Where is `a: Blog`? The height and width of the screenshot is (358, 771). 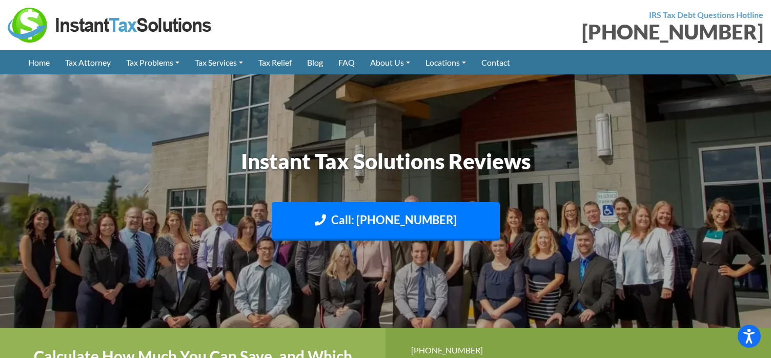
a: Blog is located at coordinates (315, 62).